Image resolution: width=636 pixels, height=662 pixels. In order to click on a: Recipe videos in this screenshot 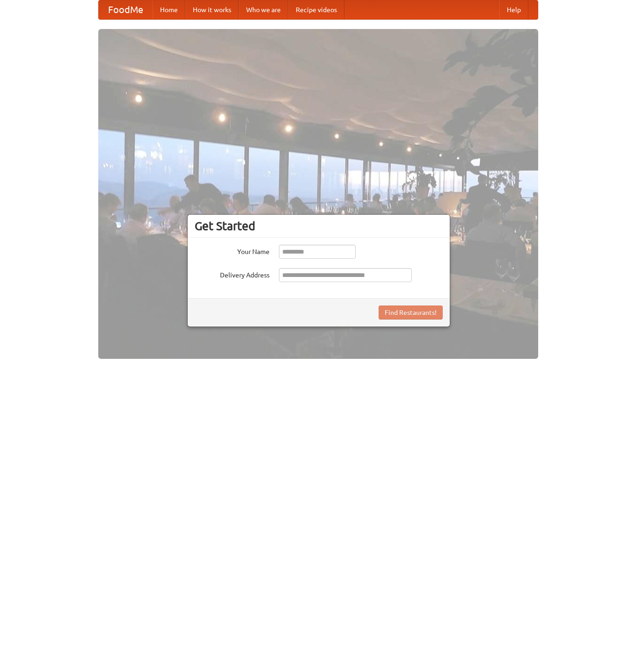, I will do `click(316, 10)`.